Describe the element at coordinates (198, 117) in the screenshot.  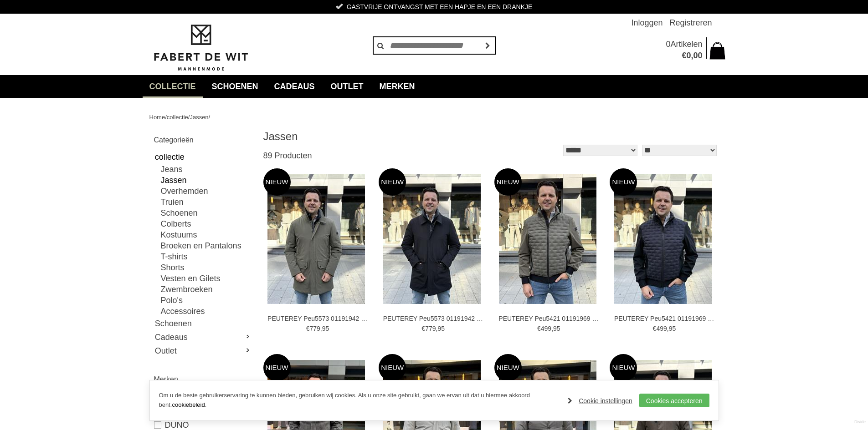
I see `span: Jassen` at that location.